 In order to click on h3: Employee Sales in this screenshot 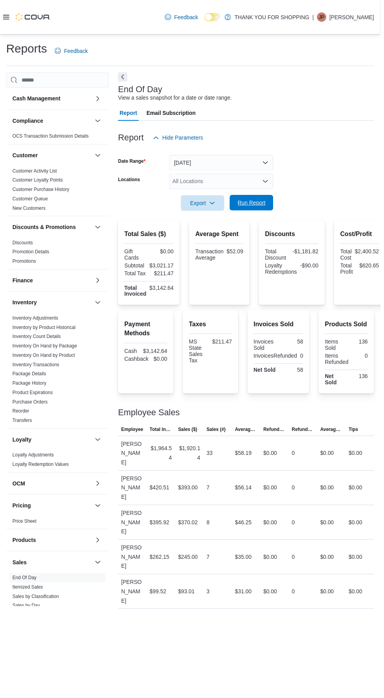, I will do `click(150, 417)`.